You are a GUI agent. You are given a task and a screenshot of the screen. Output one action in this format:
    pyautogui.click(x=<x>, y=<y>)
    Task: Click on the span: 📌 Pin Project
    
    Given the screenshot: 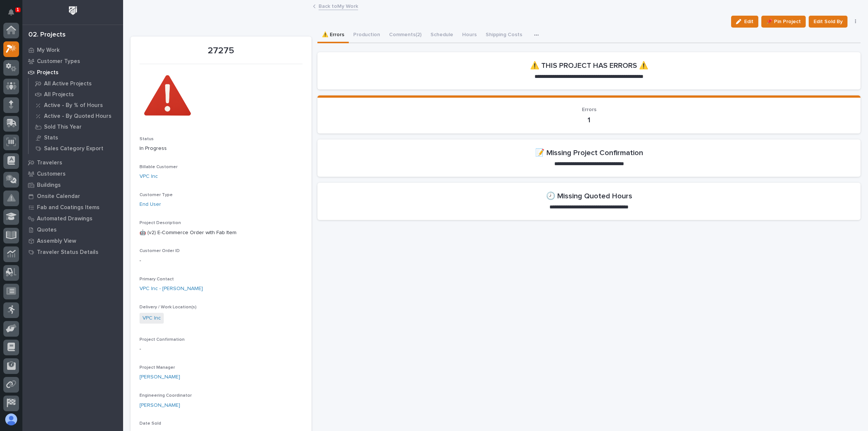 What is the action you would take?
    pyautogui.click(x=783, y=22)
    